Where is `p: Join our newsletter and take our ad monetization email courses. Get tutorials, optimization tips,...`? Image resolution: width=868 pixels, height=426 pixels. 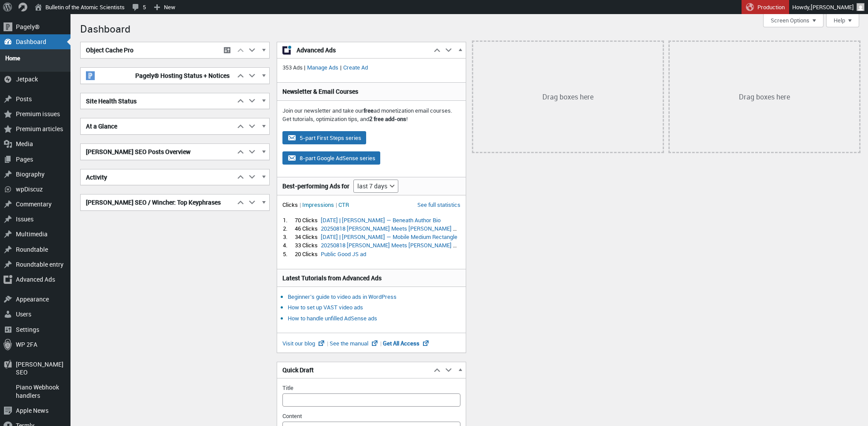
p: Join our newsletter and take our ad monetization email courses. Get tutorials, optimization tips,... is located at coordinates (371, 115).